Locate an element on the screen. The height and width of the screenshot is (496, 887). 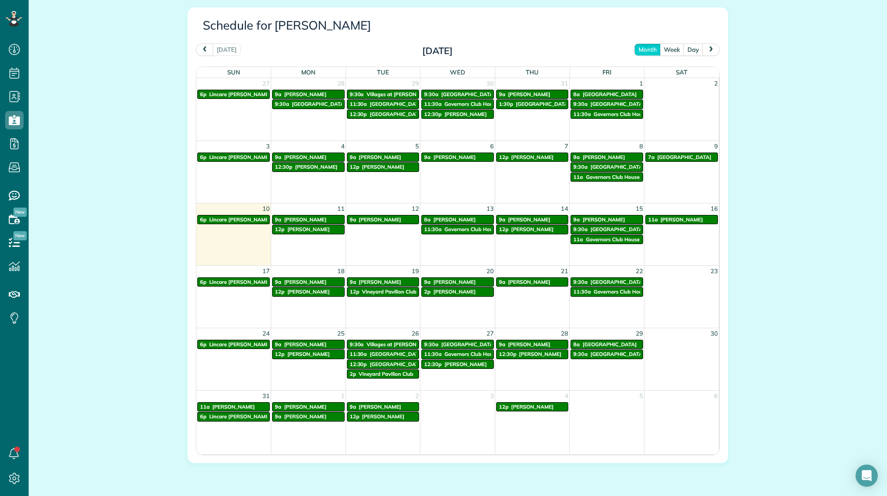
span: 10 is located at coordinates (266, 208).